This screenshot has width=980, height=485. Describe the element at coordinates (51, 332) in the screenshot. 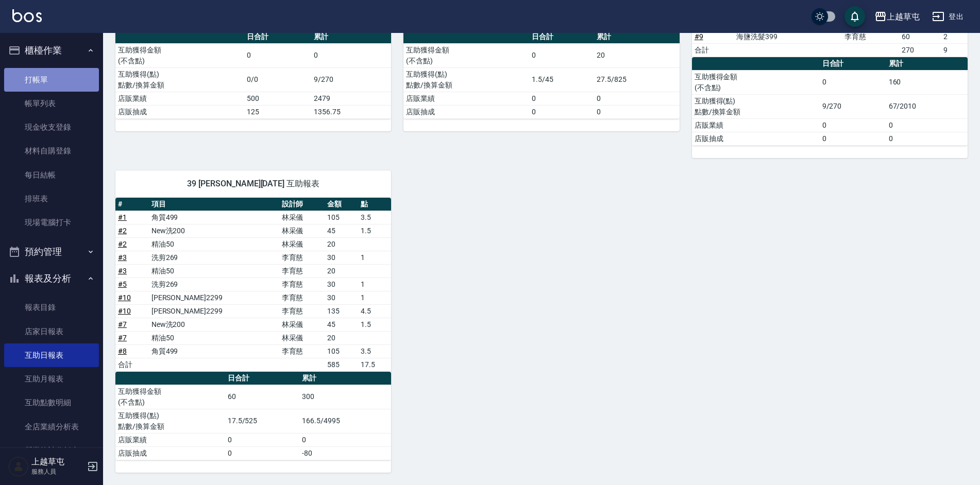

I see `a: 店家日報表` at that location.